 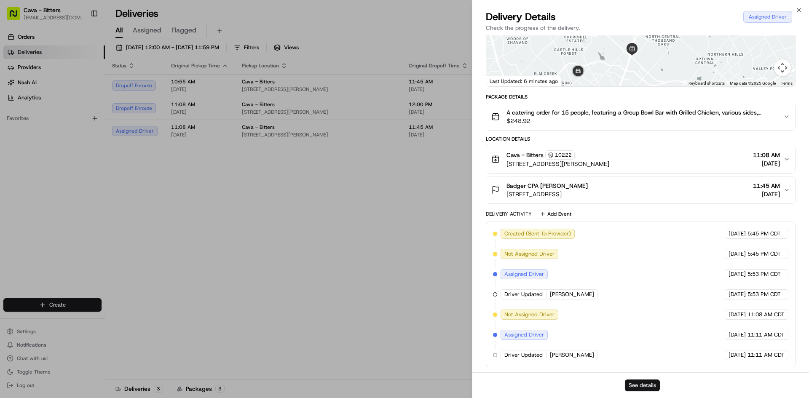 What do you see at coordinates (642, 386) in the screenshot?
I see `button: See details` at bounding box center [642, 386].